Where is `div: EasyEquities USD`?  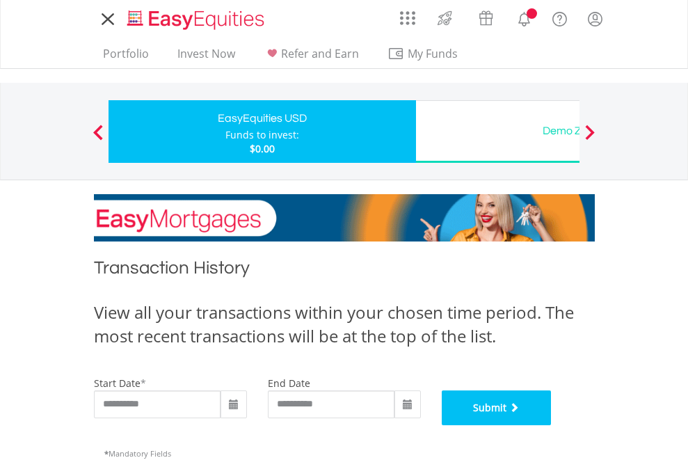
div: EasyEquities USD is located at coordinates (262, 118).